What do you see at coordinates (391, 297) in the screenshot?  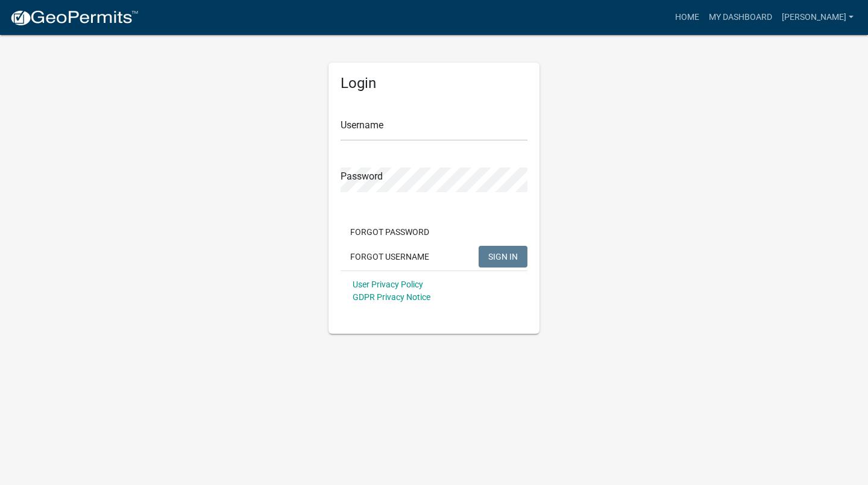 I see `a: GDPR Privacy Notice` at bounding box center [391, 297].